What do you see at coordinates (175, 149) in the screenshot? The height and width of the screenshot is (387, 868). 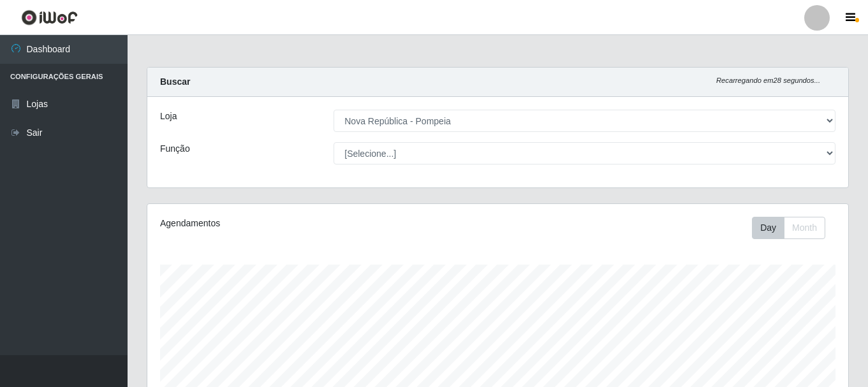 I see `label: Função` at bounding box center [175, 149].